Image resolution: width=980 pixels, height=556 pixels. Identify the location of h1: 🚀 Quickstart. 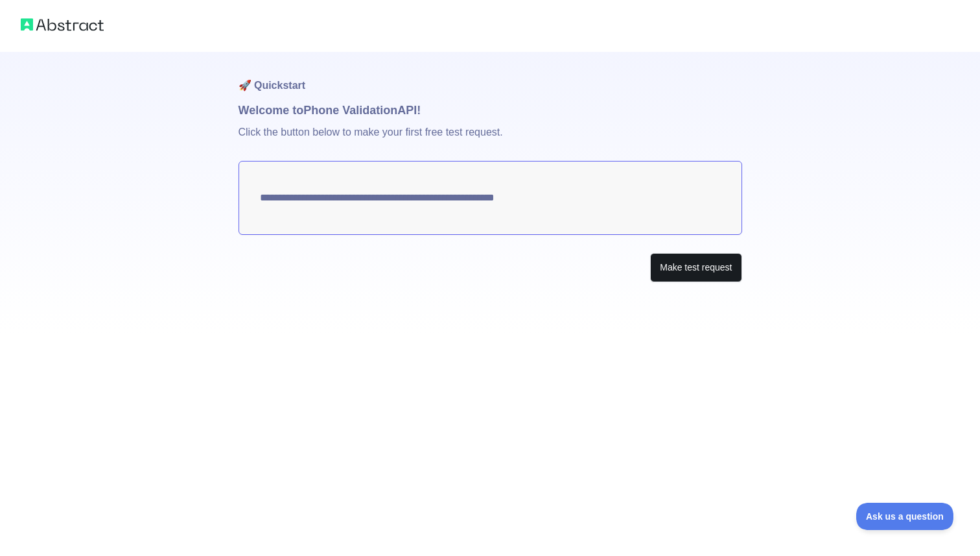
(490, 77).